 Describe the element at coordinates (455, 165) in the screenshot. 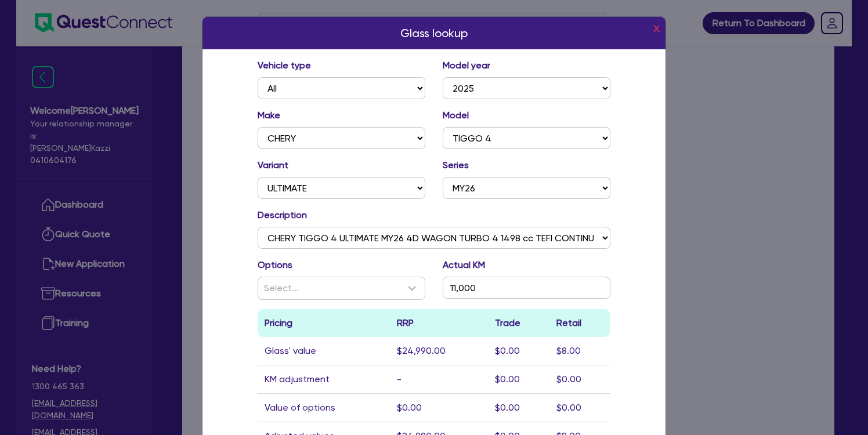

I see `label: Series` at that location.